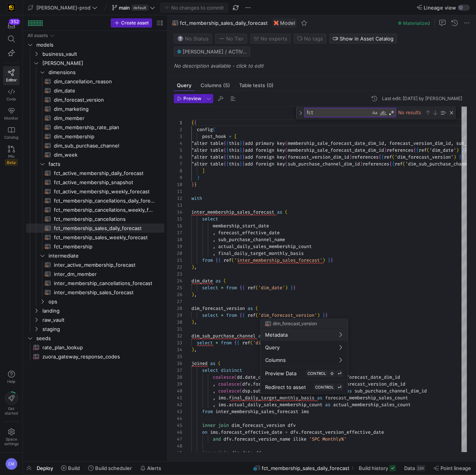 The width and height of the screenshot is (476, 475). Describe the element at coordinates (272, 348) in the screenshot. I see `span: Query` at that location.